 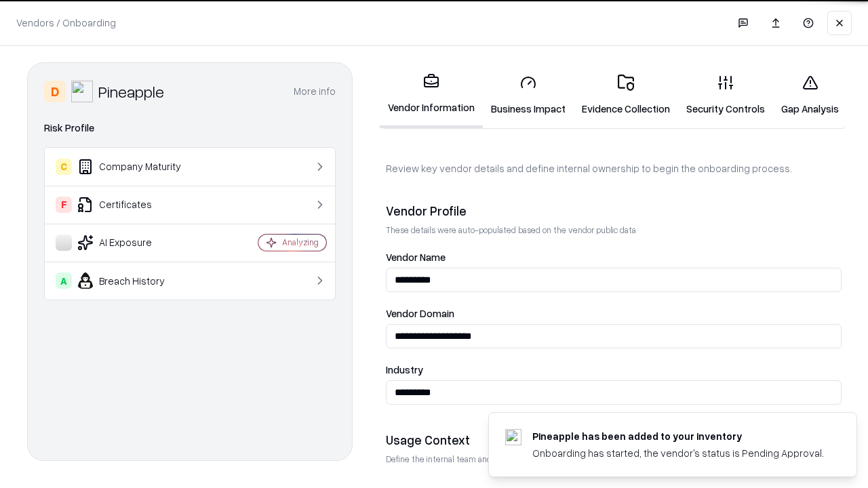 What do you see at coordinates (528, 95) in the screenshot?
I see `a: Business Impact` at bounding box center [528, 95].